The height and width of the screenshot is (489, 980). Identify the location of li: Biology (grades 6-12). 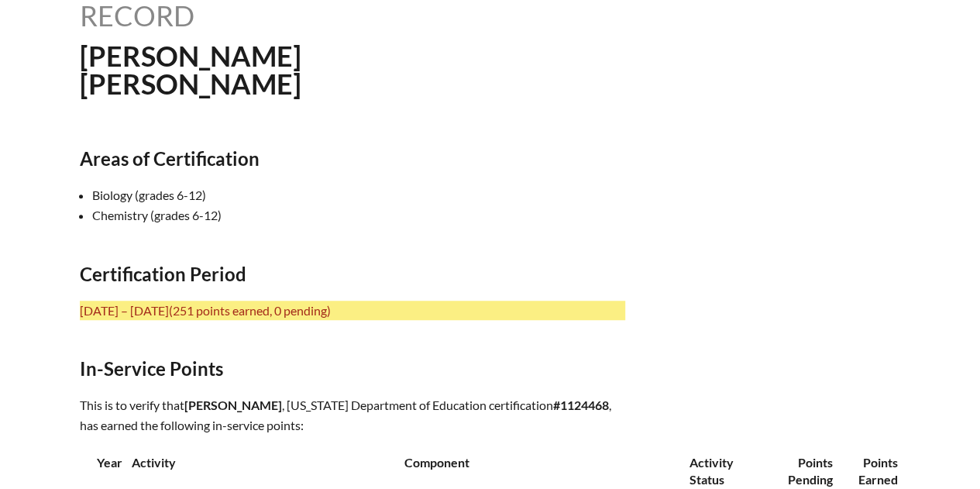
(365, 195).